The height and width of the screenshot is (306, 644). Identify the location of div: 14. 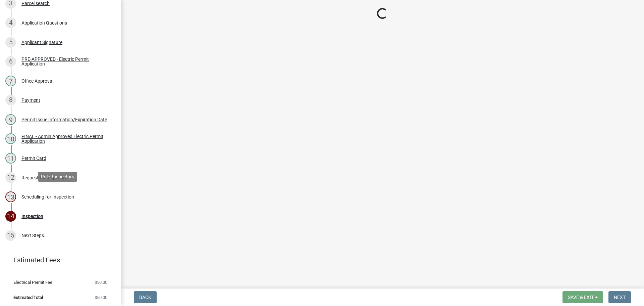
(11, 216).